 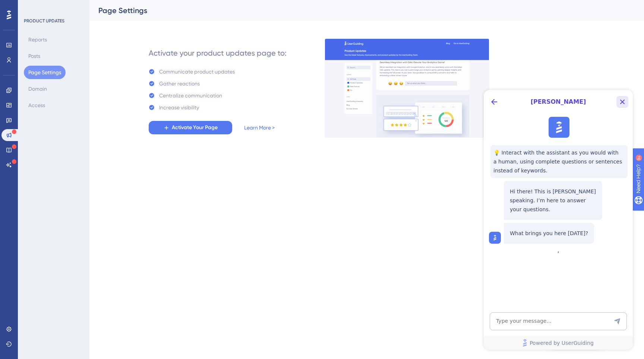 I want to click on button: Activate Your Page, so click(x=191, y=127).